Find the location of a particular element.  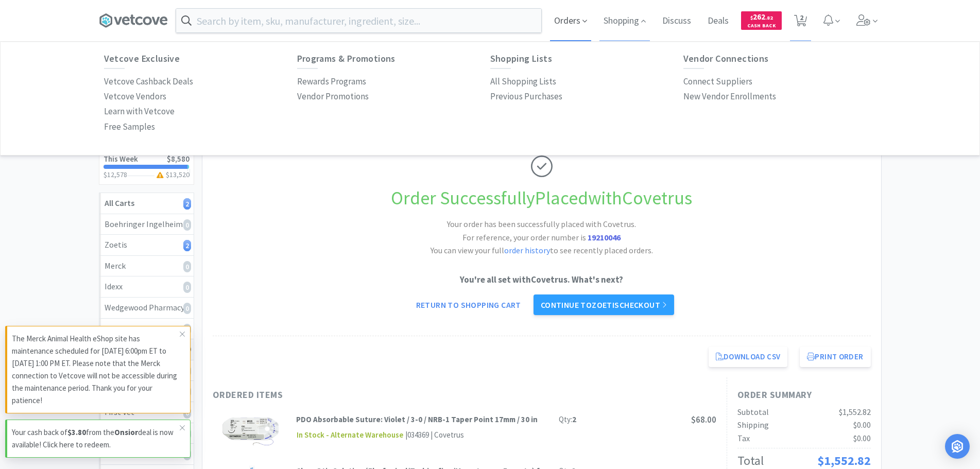

a: Download CSV is located at coordinates (748, 357).